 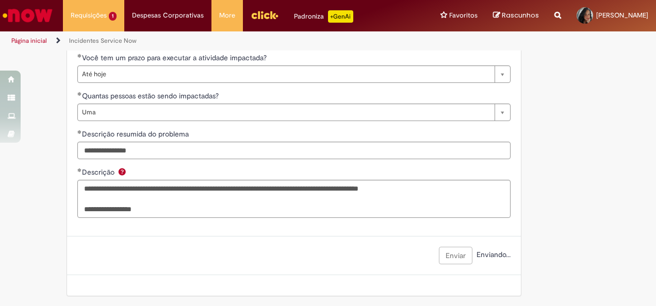 I want to click on span: Requisições, so click(x=89, y=15).